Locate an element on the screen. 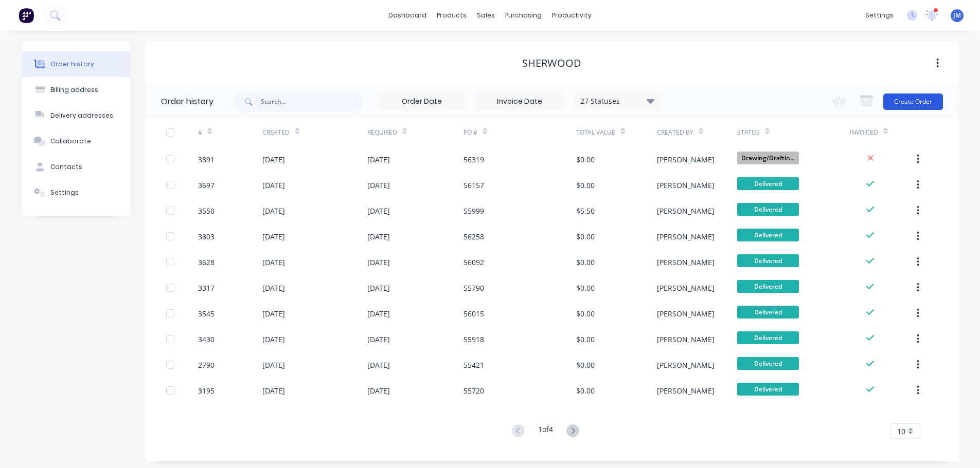  button: Collaborate is located at coordinates (76, 141).